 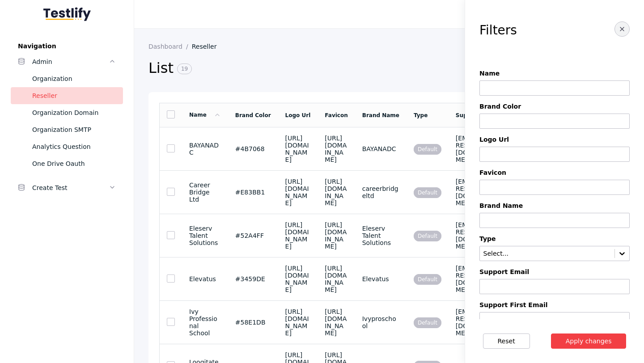 I want to click on div: Organization SMTP, so click(x=74, y=129).